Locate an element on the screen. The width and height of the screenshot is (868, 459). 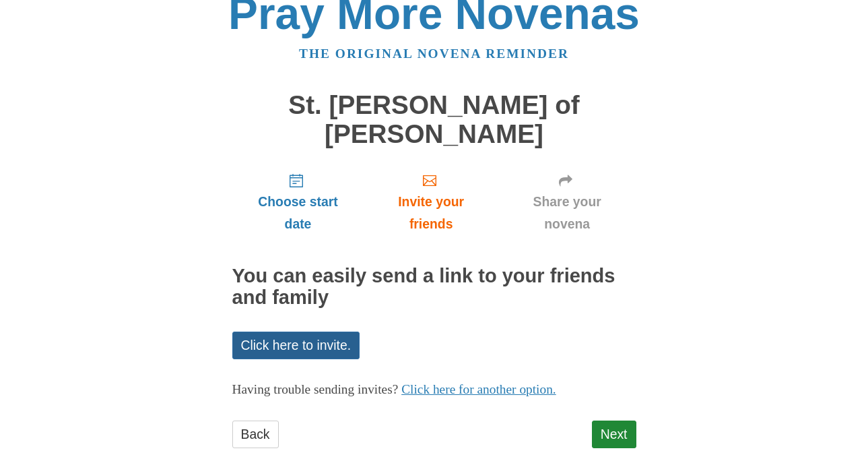
span: Share your novena is located at coordinates (567, 213).